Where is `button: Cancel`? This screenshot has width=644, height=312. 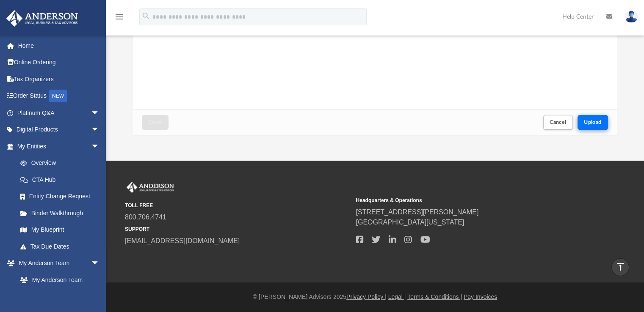
button: Cancel is located at coordinates (558, 122).